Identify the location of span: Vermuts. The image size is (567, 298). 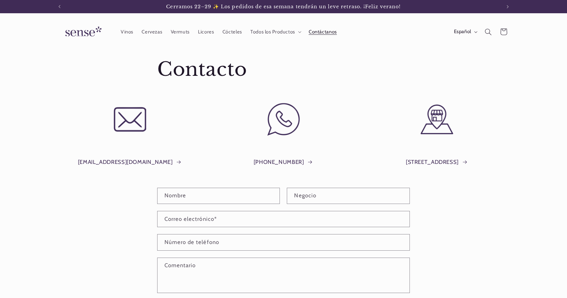
(180, 32).